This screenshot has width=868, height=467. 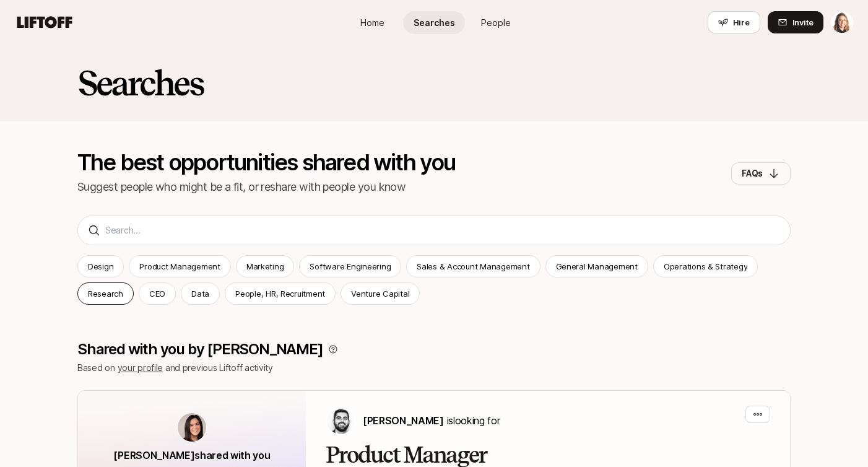 What do you see at coordinates (434, 23) in the screenshot?
I see `span: Searches` at bounding box center [434, 23].